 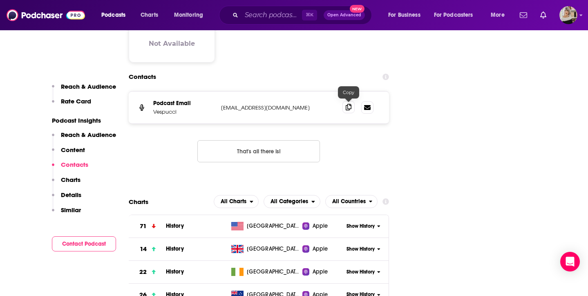 I want to click on span: All Countries, so click(x=349, y=201).